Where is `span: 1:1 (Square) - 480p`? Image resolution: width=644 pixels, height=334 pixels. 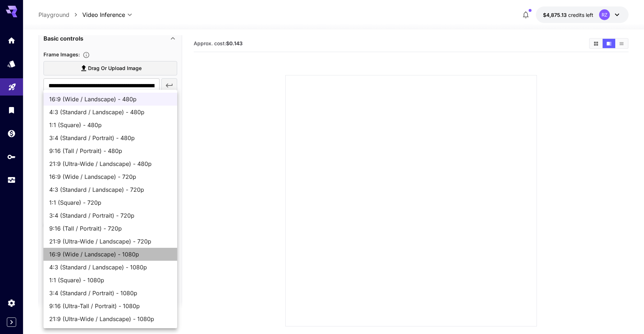 span: 1:1 (Square) - 480p is located at coordinates (110, 125).